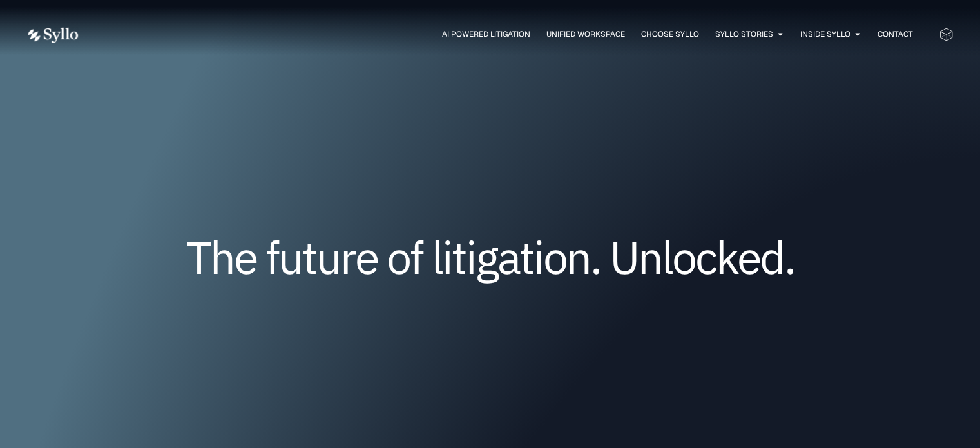 This screenshot has width=980, height=448. What do you see at coordinates (508, 34) in the screenshot?
I see `div: Menu Toggle` at bounding box center [508, 34].